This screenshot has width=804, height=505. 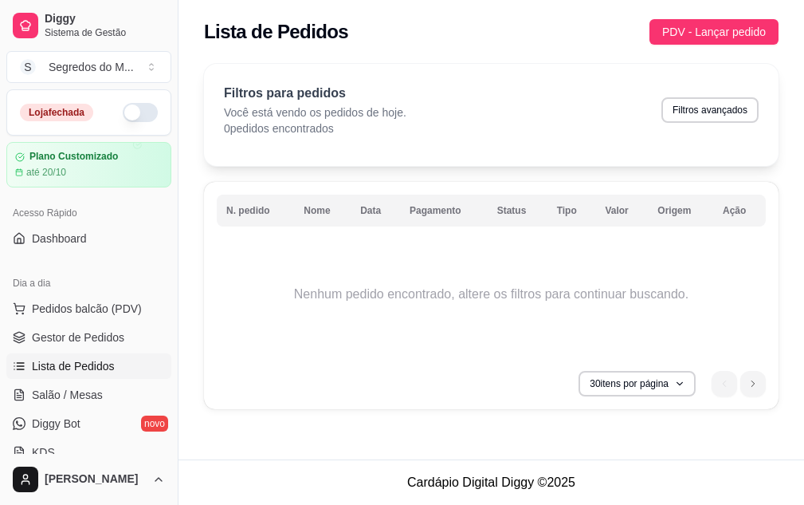 What do you see at coordinates (88, 238) in the screenshot?
I see `a: Dashboard` at bounding box center [88, 238].